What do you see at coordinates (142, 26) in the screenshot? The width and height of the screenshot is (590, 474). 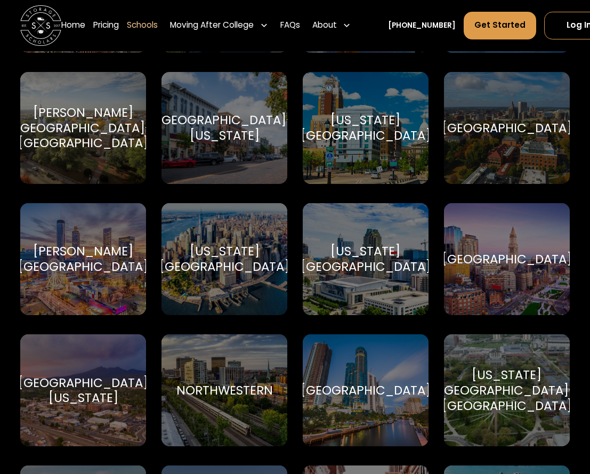 I see `a: Schools` at bounding box center [142, 26].